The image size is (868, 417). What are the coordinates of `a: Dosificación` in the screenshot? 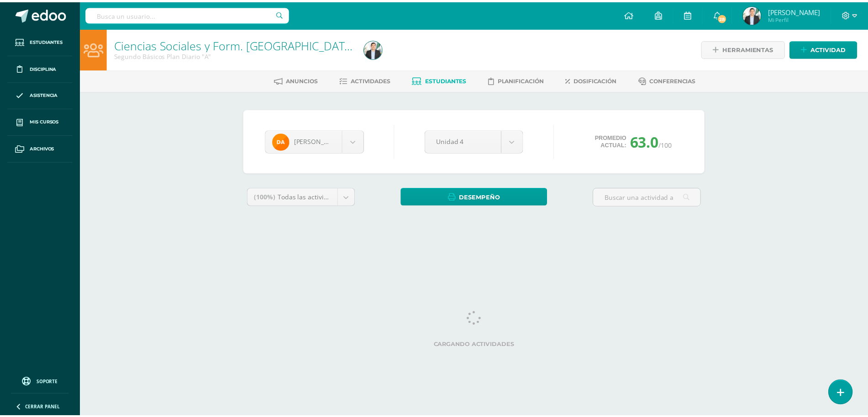 It's located at (597, 80).